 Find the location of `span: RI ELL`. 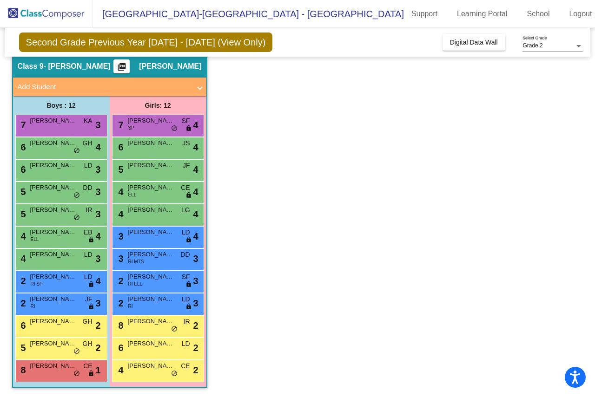

span: RI ELL is located at coordinates (135, 284).